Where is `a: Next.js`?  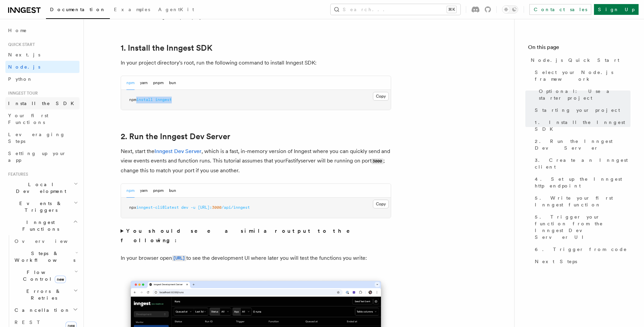
a: Next.js is located at coordinates (42, 55).